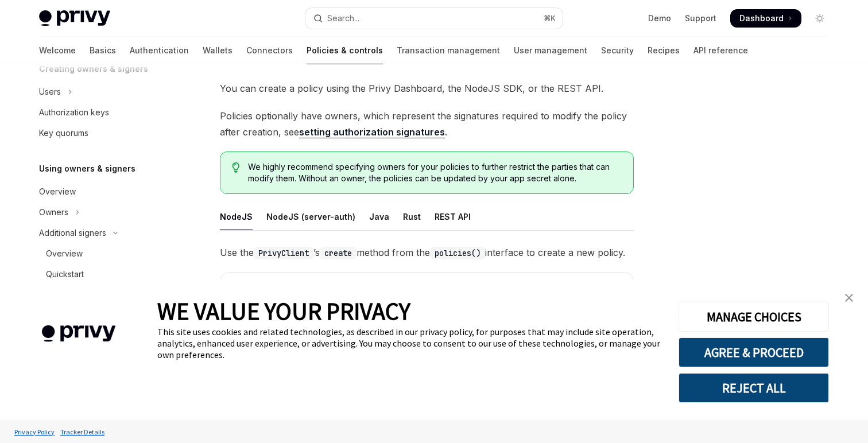 The height and width of the screenshot is (443, 868). I want to click on img: company logo, so click(79, 333).